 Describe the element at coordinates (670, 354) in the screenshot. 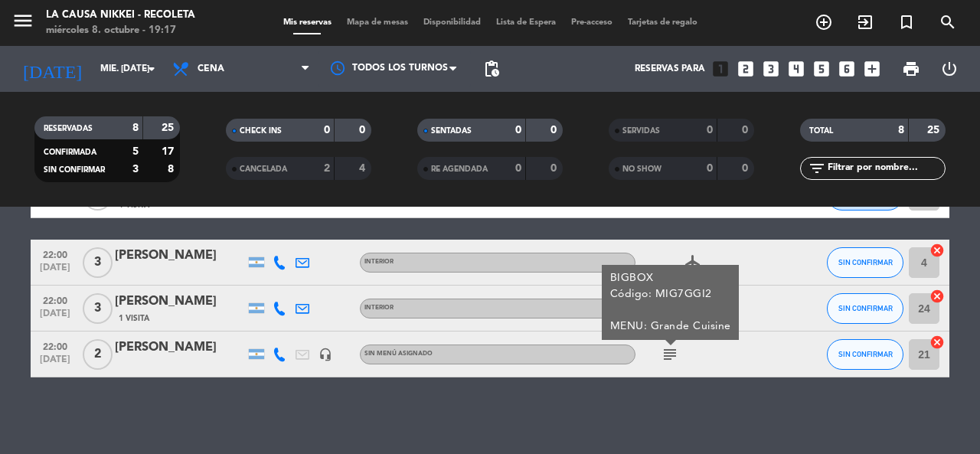

I see `i: subject` at that location.